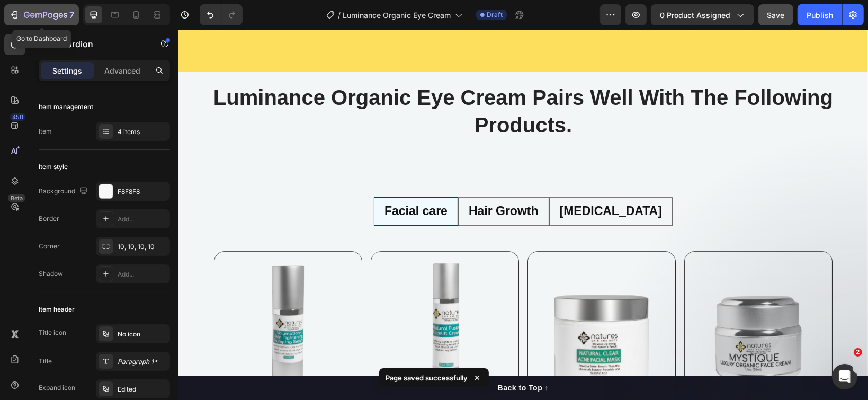 This screenshot has height=400, width=868. What do you see at coordinates (96, 44) in the screenshot?
I see `p: Accordion` at bounding box center [96, 44].